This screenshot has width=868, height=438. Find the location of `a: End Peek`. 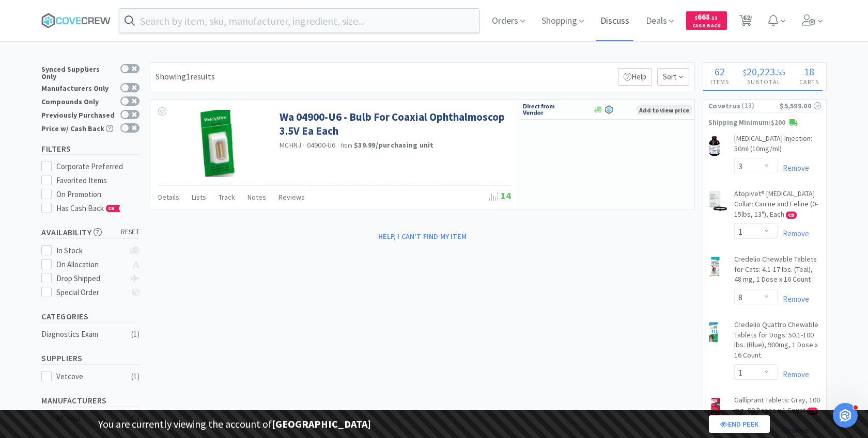

a: End Peek is located at coordinates (739, 424).